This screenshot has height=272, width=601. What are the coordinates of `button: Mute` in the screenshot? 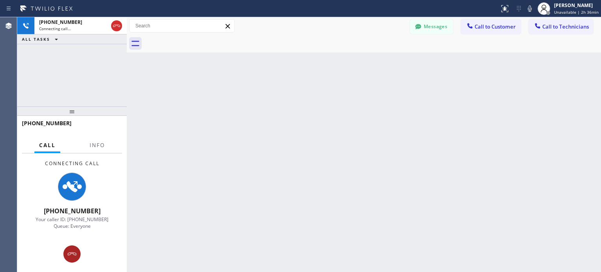 It's located at (530, 9).